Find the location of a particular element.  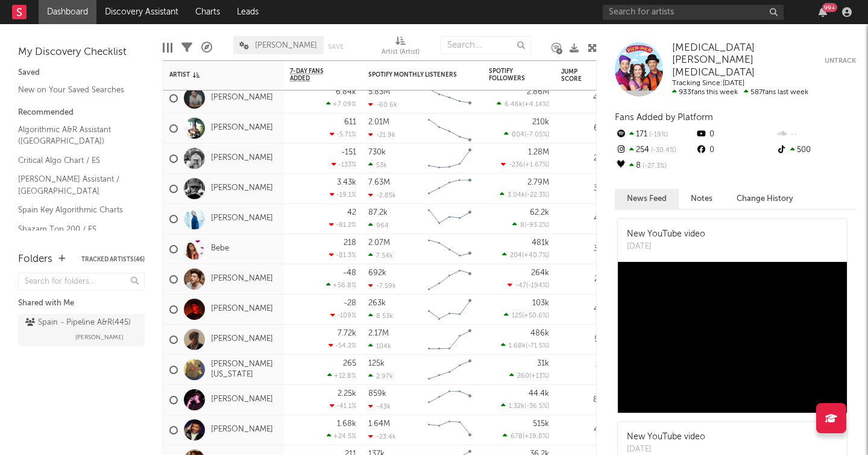

div: Artist is located at coordinates (214, 75).